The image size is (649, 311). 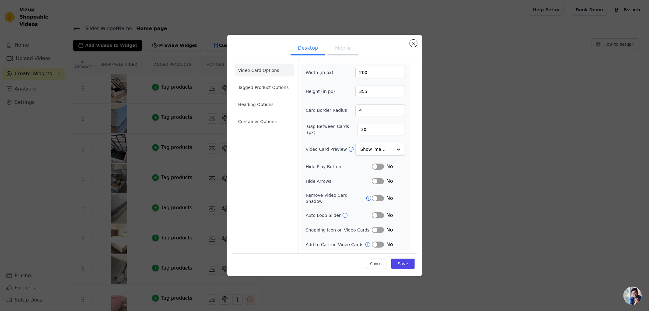 What do you see at coordinates (264, 104) in the screenshot?
I see `li: Heading Options` at bounding box center [264, 104].